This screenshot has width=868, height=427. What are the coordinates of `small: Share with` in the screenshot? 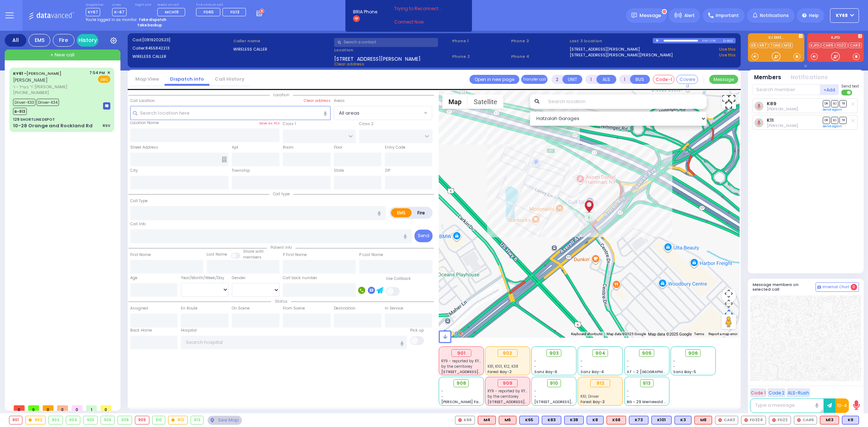 It's located at (253, 252).